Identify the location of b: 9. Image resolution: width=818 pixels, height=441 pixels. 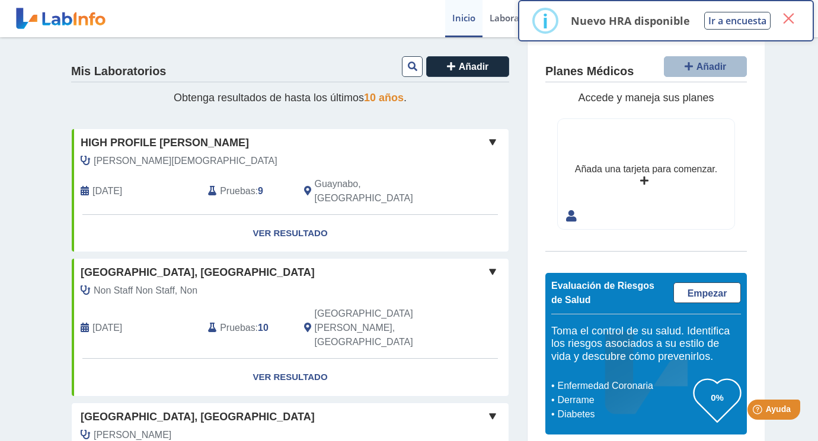
(260, 191).